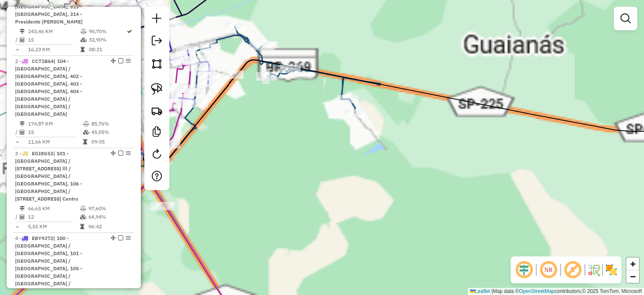 This screenshot has width=644, height=295. Describe the element at coordinates (157, 155) in the screenshot. I see `a: Reroteirizar Sessão` at that location.